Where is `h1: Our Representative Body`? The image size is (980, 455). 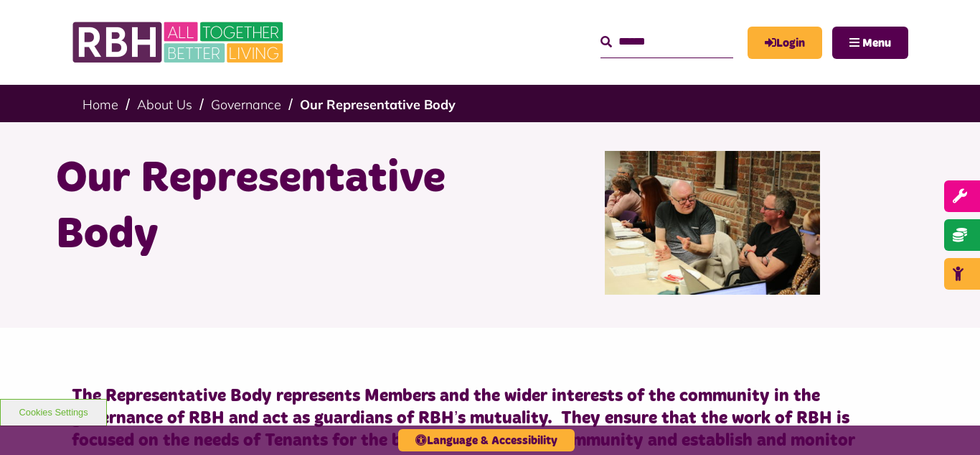 h1: Our Representative Body is located at coordinates (267, 207).